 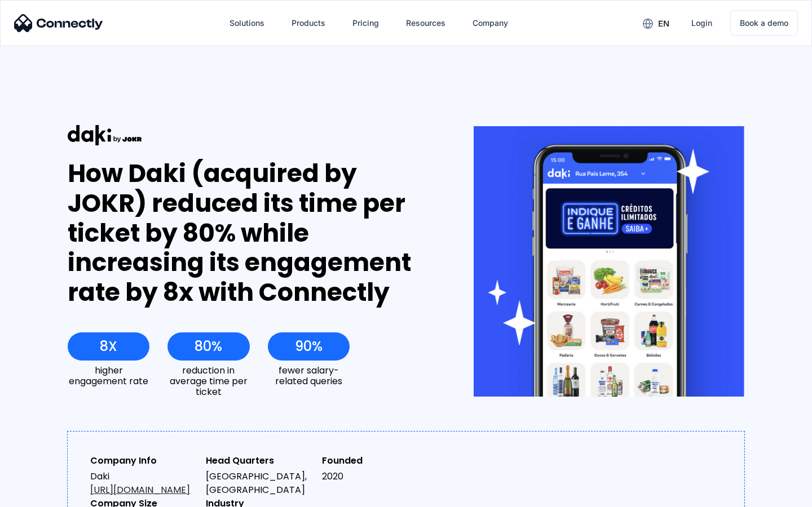 I want to click on div: 2020, so click(x=375, y=476).